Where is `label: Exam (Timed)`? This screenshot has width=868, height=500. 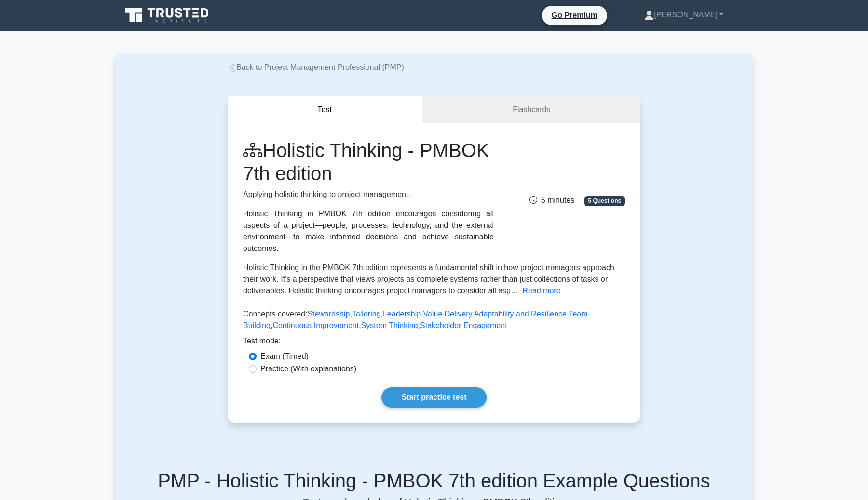 label: Exam (Timed) is located at coordinates (284, 357).